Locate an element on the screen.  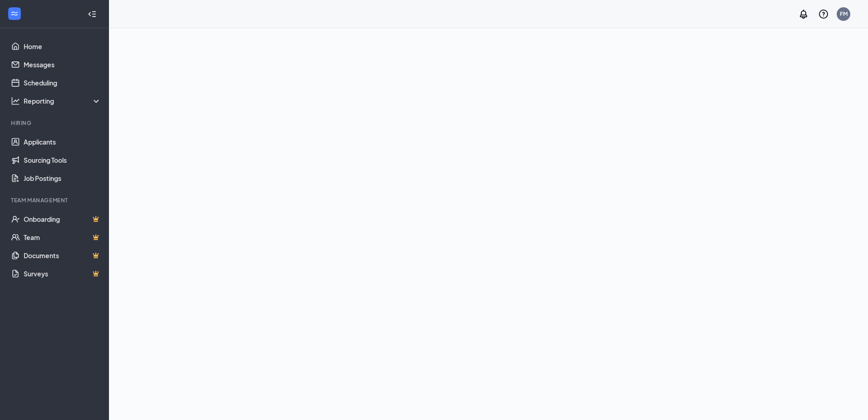
svg: QuestionInfo is located at coordinates (824, 14).